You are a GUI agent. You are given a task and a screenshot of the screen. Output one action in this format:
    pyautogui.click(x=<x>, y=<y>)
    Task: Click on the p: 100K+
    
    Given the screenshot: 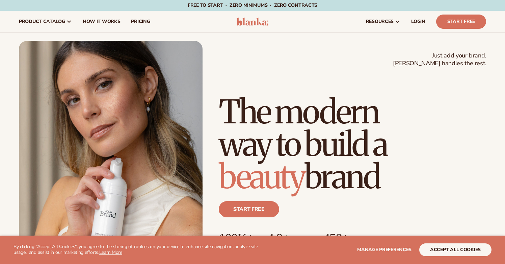 What is the action you would take?
    pyautogui.click(x=236, y=238)
    